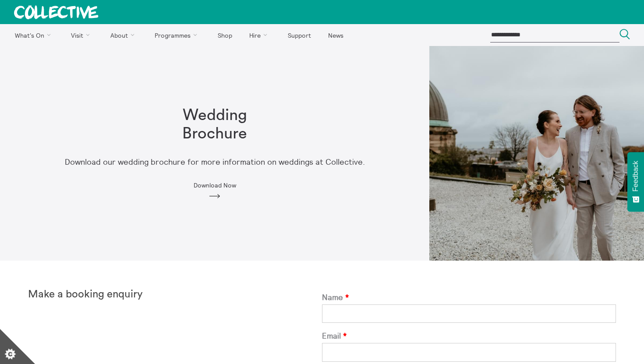 Image resolution: width=644 pixels, height=364 pixels. What do you see at coordinates (215, 186) in the screenshot?
I see `span: Download Now` at bounding box center [215, 186].